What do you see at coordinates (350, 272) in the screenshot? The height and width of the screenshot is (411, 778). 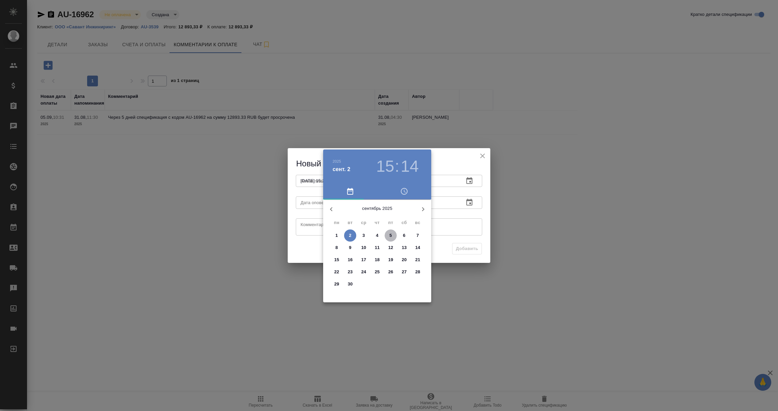 I see `button: 23` at bounding box center [350, 272].